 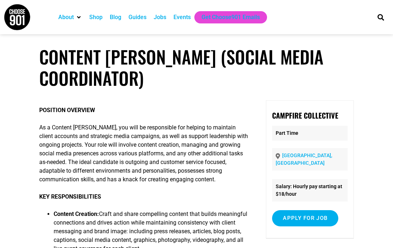 What do you see at coordinates (138, 17) in the screenshot?
I see `div: Guides` at bounding box center [138, 17].